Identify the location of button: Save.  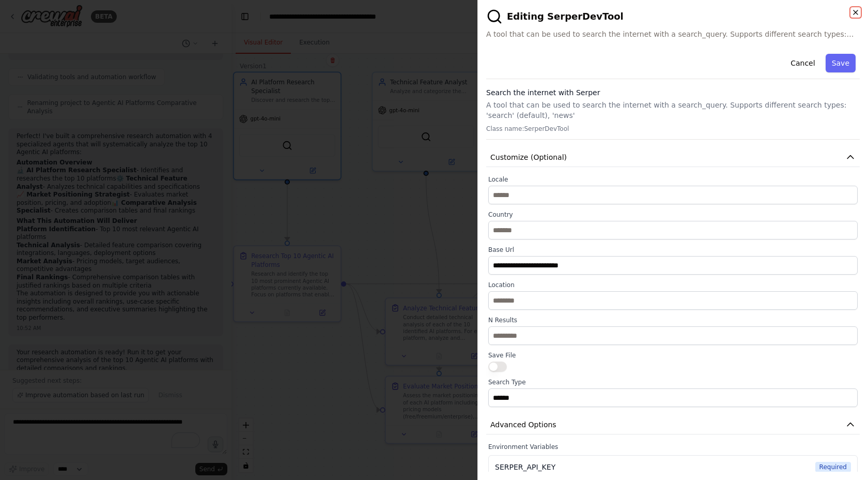
(841, 63).